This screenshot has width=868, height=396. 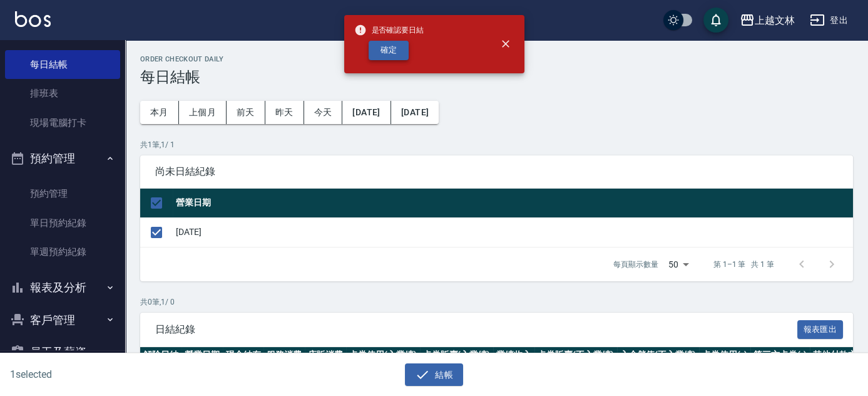 I want to click on button: 結帳, so click(x=434, y=374).